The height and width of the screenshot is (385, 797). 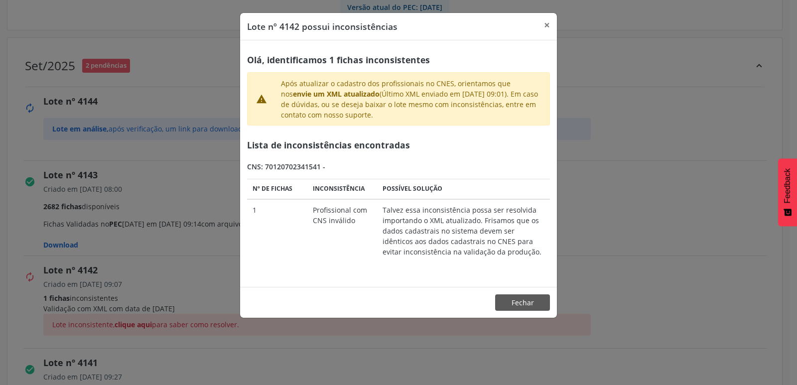 What do you see at coordinates (411, 99) in the screenshot?
I see `div: Após atualizar o cadastro dos profissionais no CNES, orientamos que nos (Último XML enviado em [D...` at bounding box center [411, 99].